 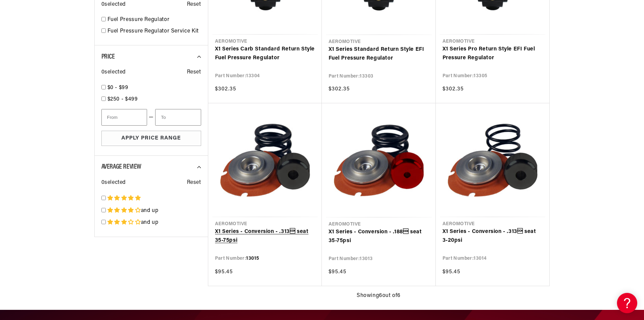 I want to click on input: From, so click(x=124, y=117).